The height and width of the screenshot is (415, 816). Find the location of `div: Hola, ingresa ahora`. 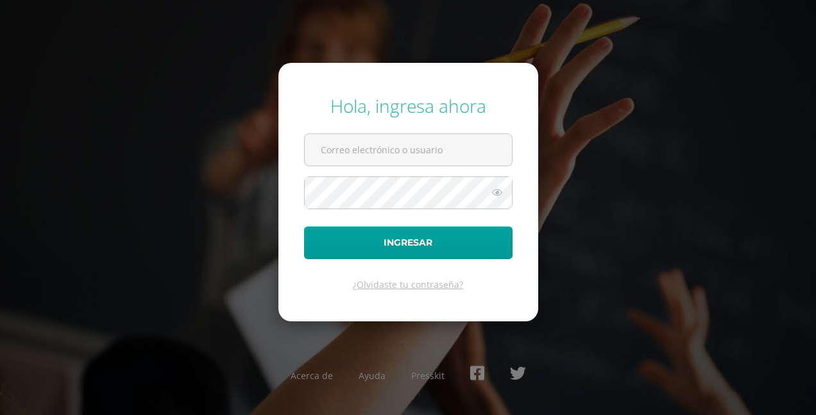

div: Hola, ingresa ahora is located at coordinates (408, 106).